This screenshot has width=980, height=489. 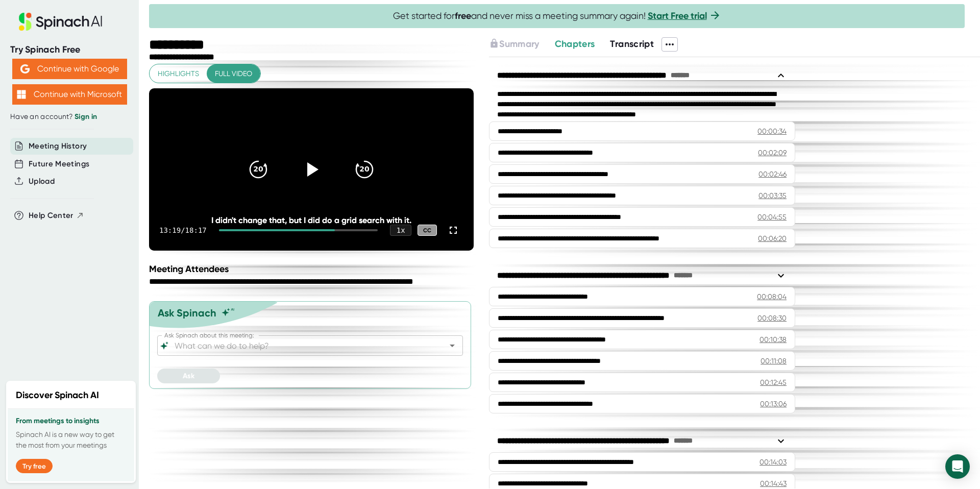 I want to click on div: Ask Spinach, so click(x=187, y=313).